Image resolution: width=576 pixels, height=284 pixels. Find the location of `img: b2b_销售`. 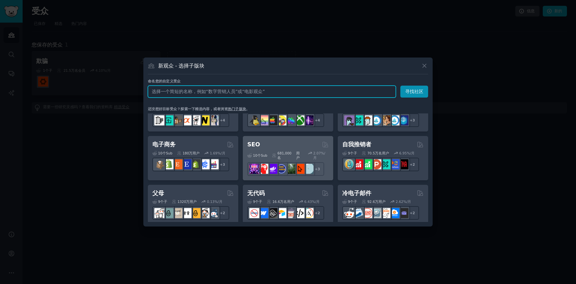

img: b2b_销售 is located at coordinates (385, 213).